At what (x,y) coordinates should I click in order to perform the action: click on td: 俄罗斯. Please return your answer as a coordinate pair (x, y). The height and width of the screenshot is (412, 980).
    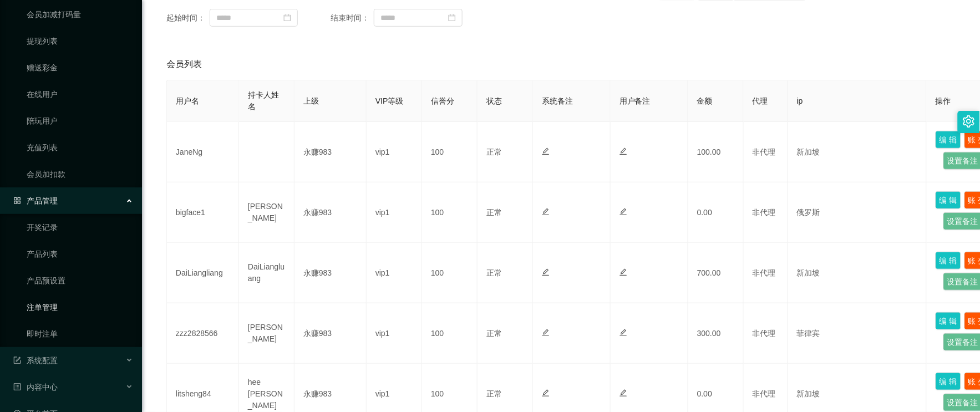
    Looking at the image, I should click on (858, 212).